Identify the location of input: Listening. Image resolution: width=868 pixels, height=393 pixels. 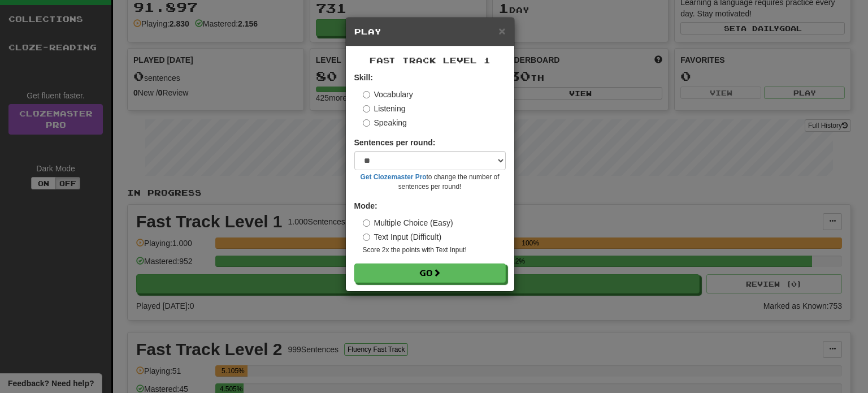
(367, 109).